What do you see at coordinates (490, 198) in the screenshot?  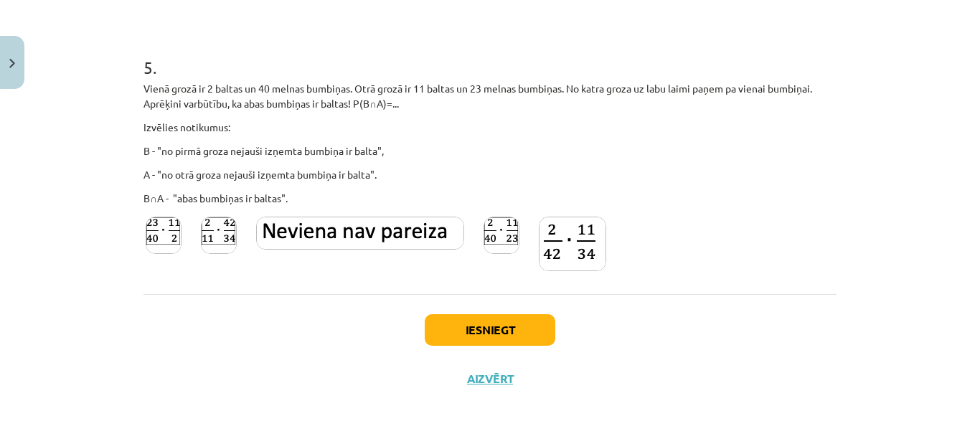 I see `p: B∩A - "abas bumbiņas ir baltas".` at bounding box center [490, 198].